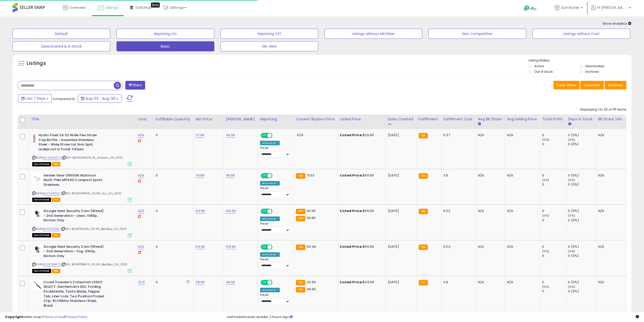 The width and height of the screenshot is (644, 322). What do you see at coordinates (74, 180) in the screenshot?
I see `b: Gerber Gear 05500N Multitool Multi-Plier MP400 Compact Sport, Stainless` at bounding box center [74, 180].